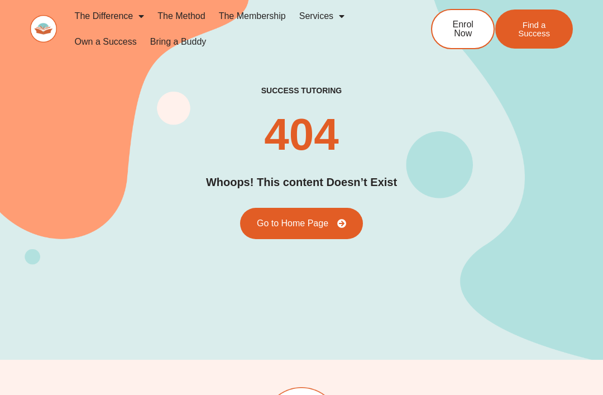 The height and width of the screenshot is (395, 603). What do you see at coordinates (534, 29) in the screenshot?
I see `a: Find a Success` at bounding box center [534, 29].